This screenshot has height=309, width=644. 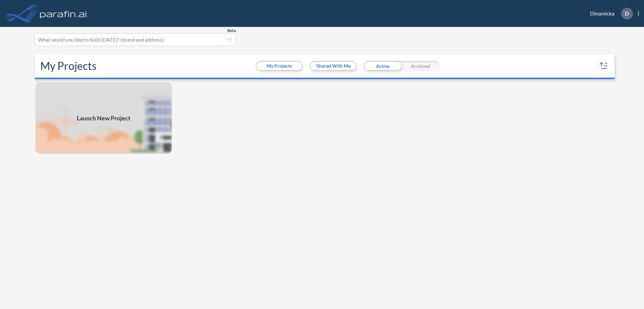 What do you see at coordinates (610, 14) in the screenshot?
I see `div: Dinamicka` at bounding box center [610, 14].